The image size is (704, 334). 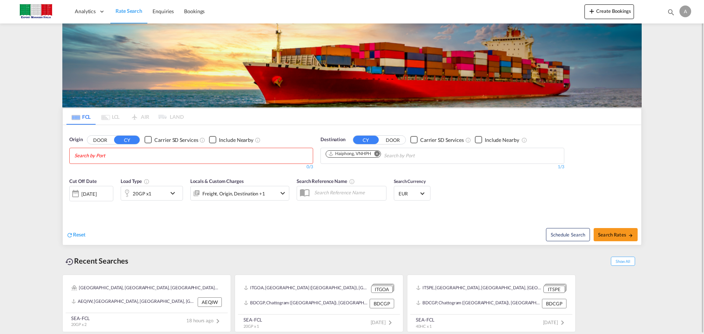 What do you see at coordinates (630, 235) in the screenshot?
I see `md-icon: icon-arrow-right` at bounding box center [630, 235].